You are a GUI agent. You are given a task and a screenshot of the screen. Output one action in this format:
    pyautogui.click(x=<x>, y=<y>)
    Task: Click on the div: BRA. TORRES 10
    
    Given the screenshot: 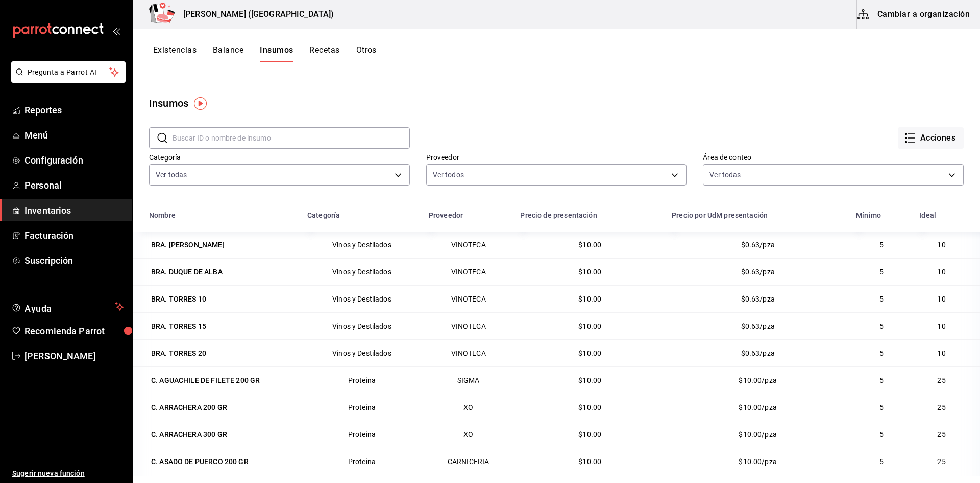 What is the action you would take?
    pyautogui.click(x=178, y=299)
    